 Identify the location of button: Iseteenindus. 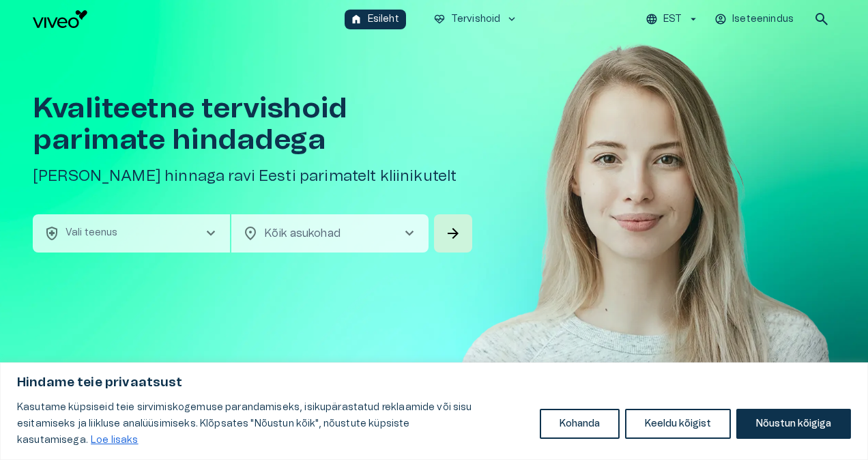
(755, 19).